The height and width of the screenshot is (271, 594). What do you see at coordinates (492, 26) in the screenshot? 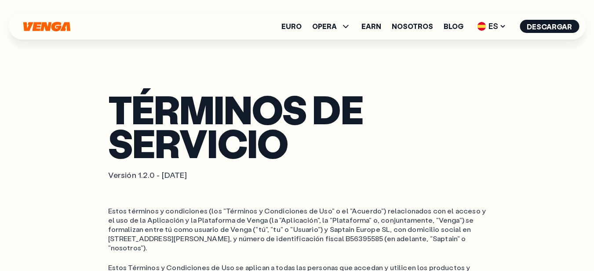
I see `span: ES` at bounding box center [492, 26].